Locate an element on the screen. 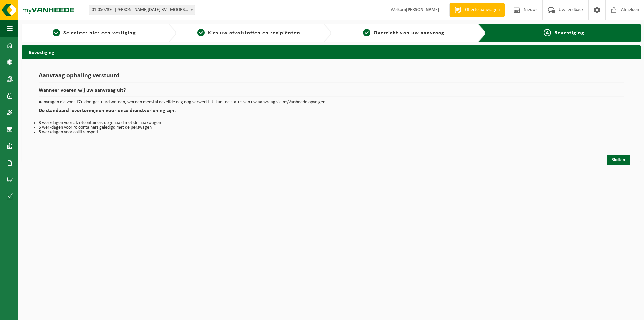 This screenshot has height=320, width=644. span: Selecteer hier een vestiging is located at coordinates (99, 33).